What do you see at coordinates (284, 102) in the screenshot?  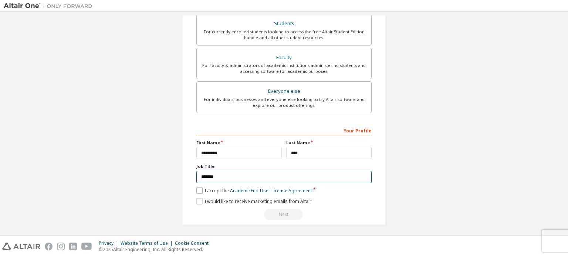 I see `div: For individuals, businesses and everyone else looking to try Altair software and explore our prod...` at bounding box center [284, 102].